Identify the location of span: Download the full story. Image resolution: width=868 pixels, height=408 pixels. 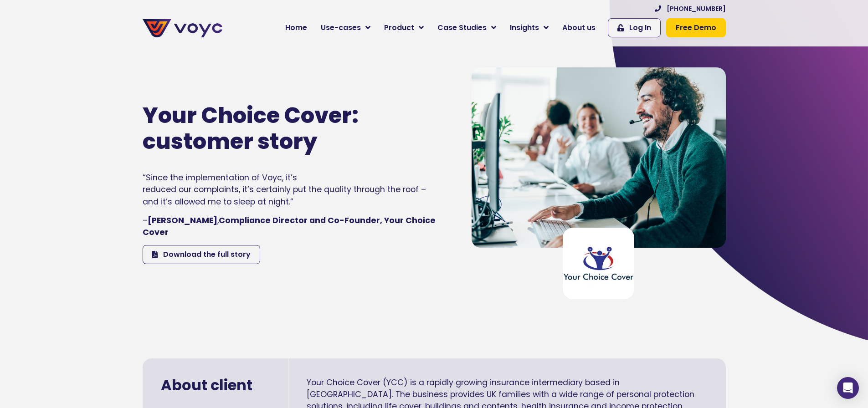
(207, 254).